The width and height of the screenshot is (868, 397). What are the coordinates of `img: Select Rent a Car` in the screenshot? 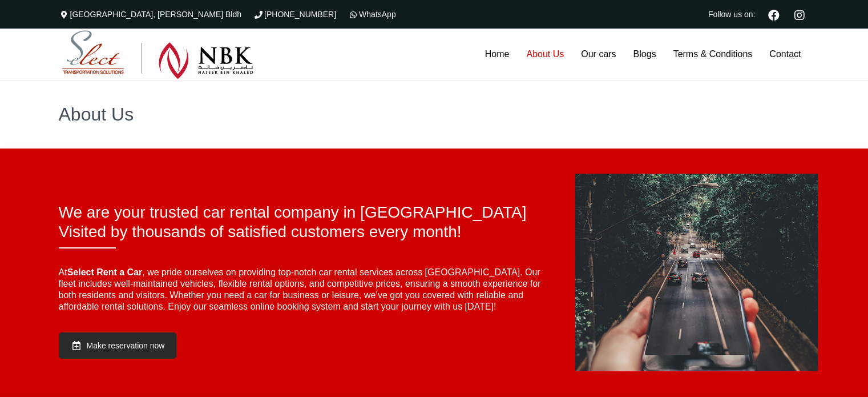 It's located at (158, 55).